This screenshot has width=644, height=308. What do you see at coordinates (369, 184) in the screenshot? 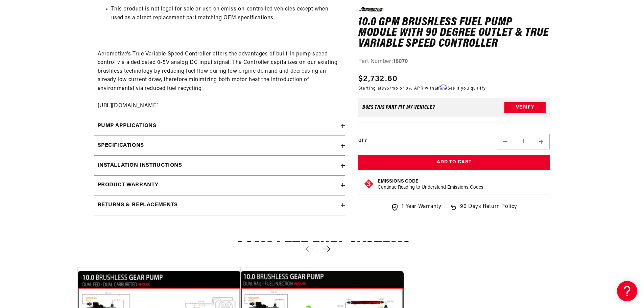
I see `img: Emissions code` at bounding box center [369, 184].